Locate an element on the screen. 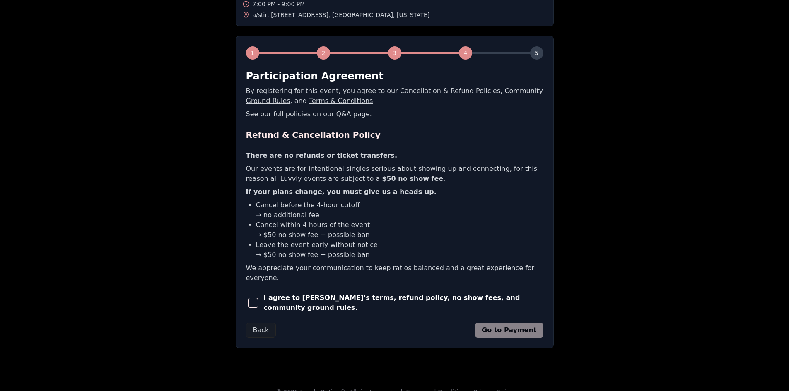 This screenshot has width=789, height=391. div: 5 is located at coordinates (537, 53).